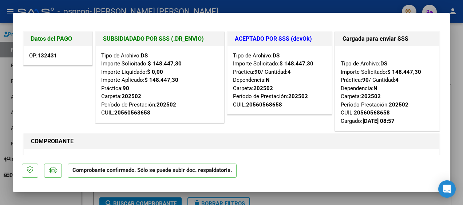 Image resolution: width=463 pixels, height=205 pixels. What do you see at coordinates (387, 39) in the screenshot?
I see `h1: Cargada para enviar SSS` at bounding box center [387, 39].